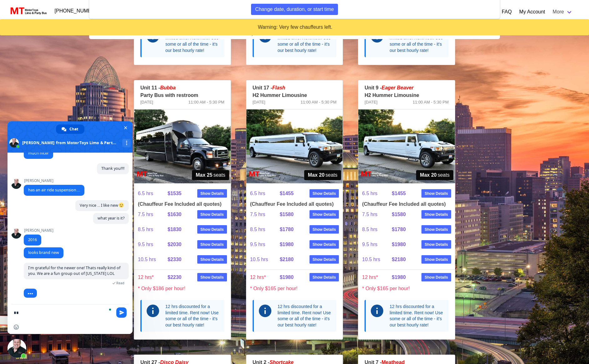 The image size is (589, 364). What do you see at coordinates (64, 312) in the screenshot?
I see `textarea: To enrich screen reader interactions, please activate Accessibility in Grammarly extension settings` at bounding box center [64, 312].